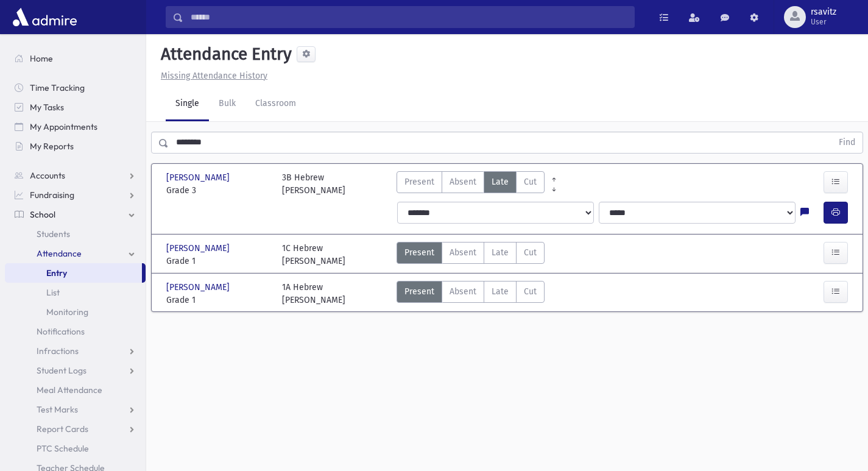  What do you see at coordinates (56, 273) in the screenshot?
I see `span: Entry` at bounding box center [56, 273].